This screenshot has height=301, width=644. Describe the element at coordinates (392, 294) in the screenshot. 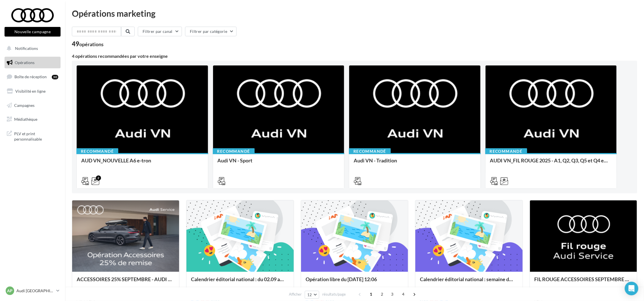

I see `span: 3` at that location.